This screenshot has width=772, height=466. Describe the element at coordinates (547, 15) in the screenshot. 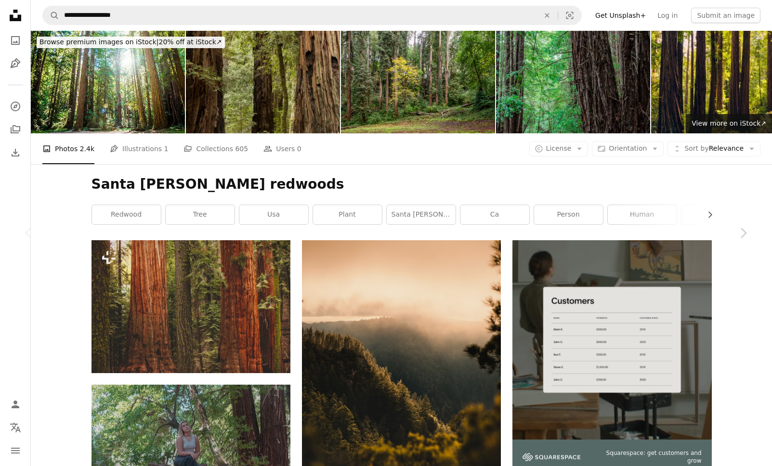

I see `button: Clear` at that location.